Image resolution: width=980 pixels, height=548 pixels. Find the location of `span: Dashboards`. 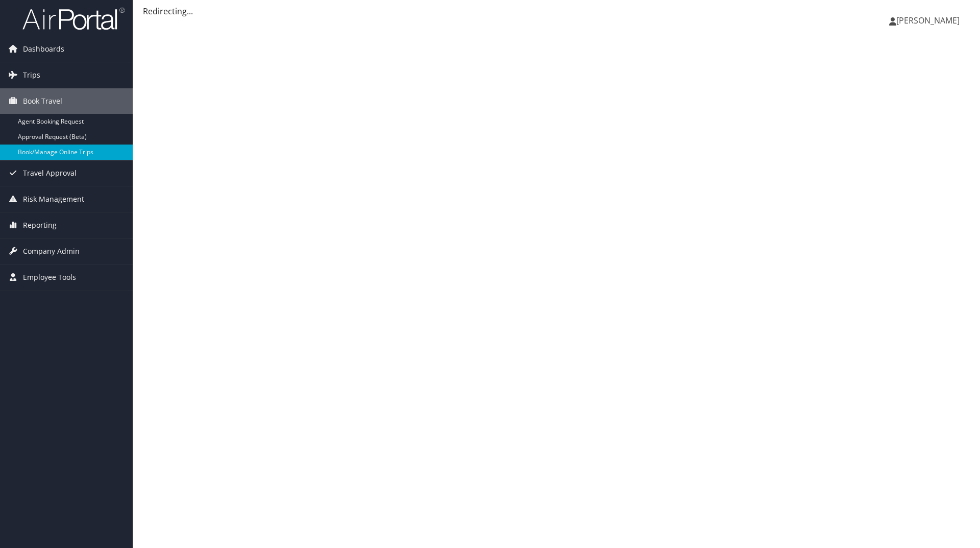

span: Dashboards is located at coordinates (43, 49).